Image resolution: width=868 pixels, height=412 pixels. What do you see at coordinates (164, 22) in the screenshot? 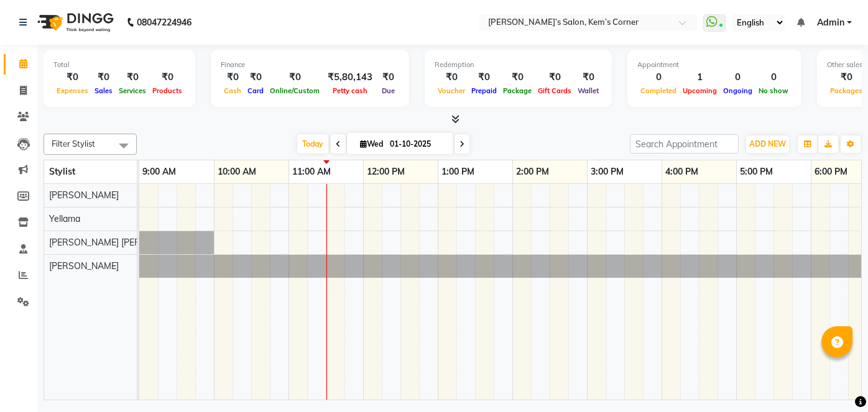
I see `b: 08047224946` at bounding box center [164, 22].